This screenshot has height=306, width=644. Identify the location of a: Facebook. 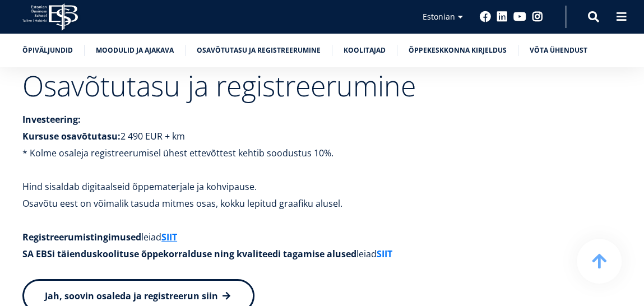
(485, 17).